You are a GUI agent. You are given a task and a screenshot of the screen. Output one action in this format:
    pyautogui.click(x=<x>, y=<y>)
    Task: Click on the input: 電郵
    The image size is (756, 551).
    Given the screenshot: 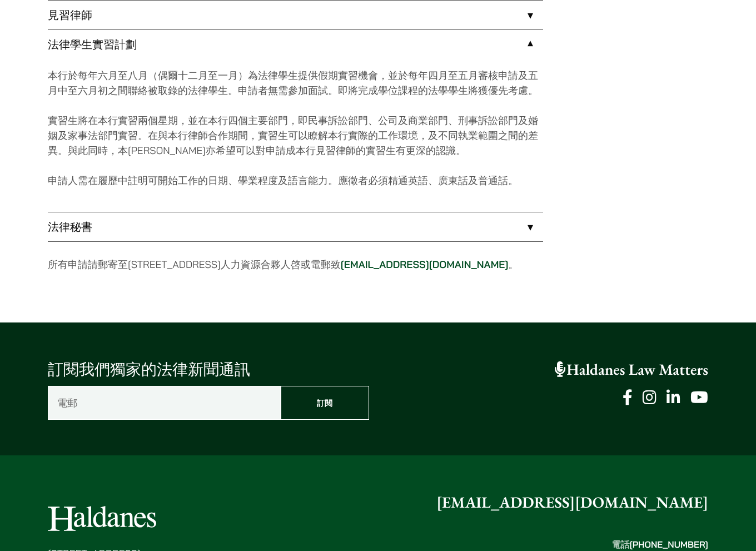 What is the action you would take?
    pyautogui.click(x=164, y=402)
    